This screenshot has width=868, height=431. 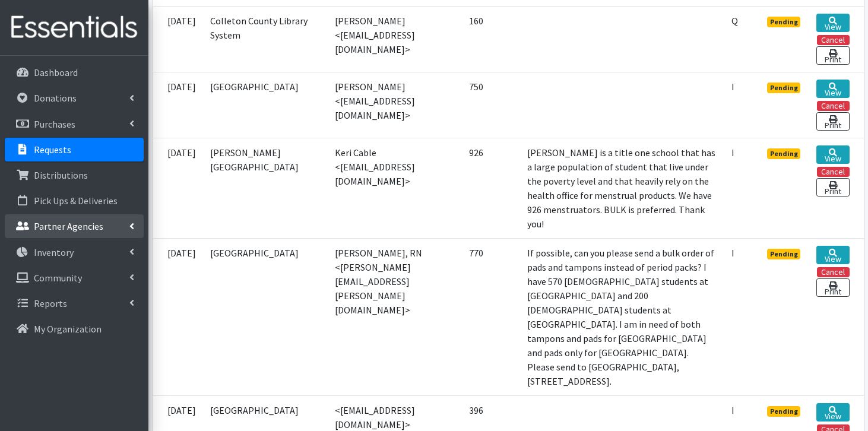 What do you see at coordinates (74, 201) in the screenshot?
I see `a: Pick Ups & Deliveries` at bounding box center [74, 201].